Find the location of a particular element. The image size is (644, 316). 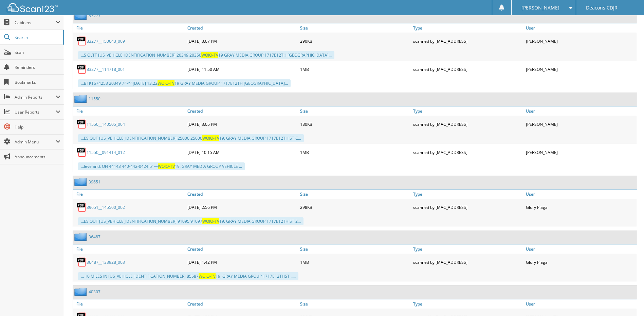

div: 298KB is located at coordinates (355, 207).